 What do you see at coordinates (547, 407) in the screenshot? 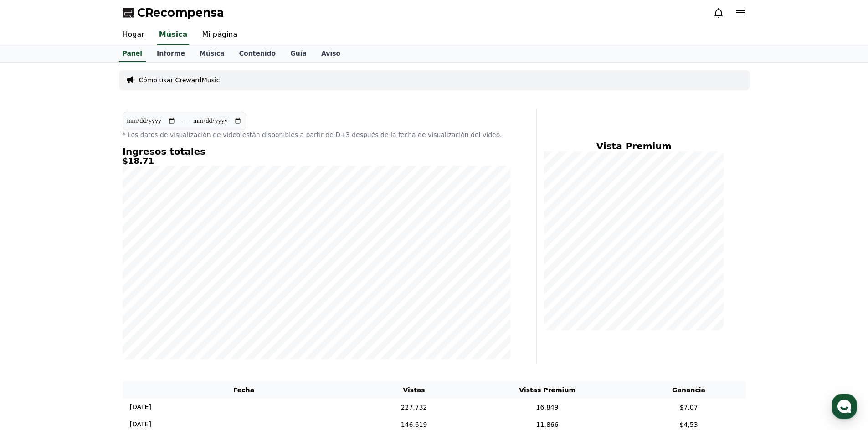
I see `font: 16.849` at bounding box center [547, 407].